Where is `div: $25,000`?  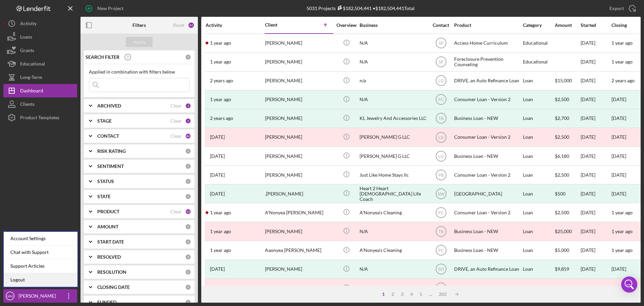
div: $25,000 is located at coordinates (567, 231).